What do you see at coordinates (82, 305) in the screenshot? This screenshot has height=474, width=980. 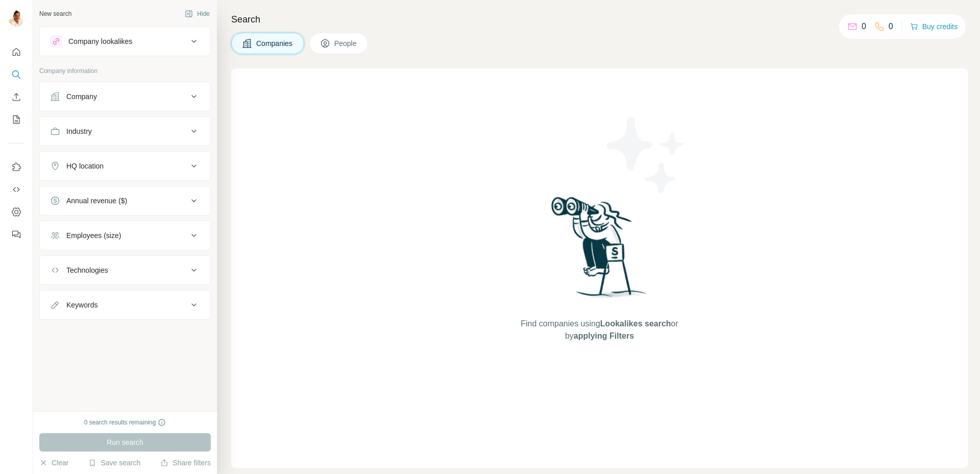 I see `div: Keywords` at bounding box center [82, 305].